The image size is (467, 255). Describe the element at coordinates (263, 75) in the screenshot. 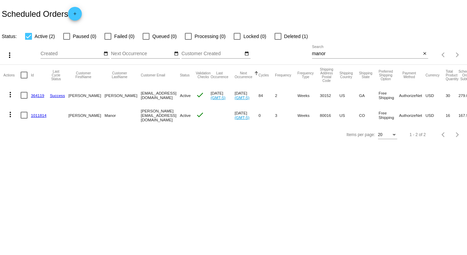

I see `button: Change sorting for Cycles` at that location.